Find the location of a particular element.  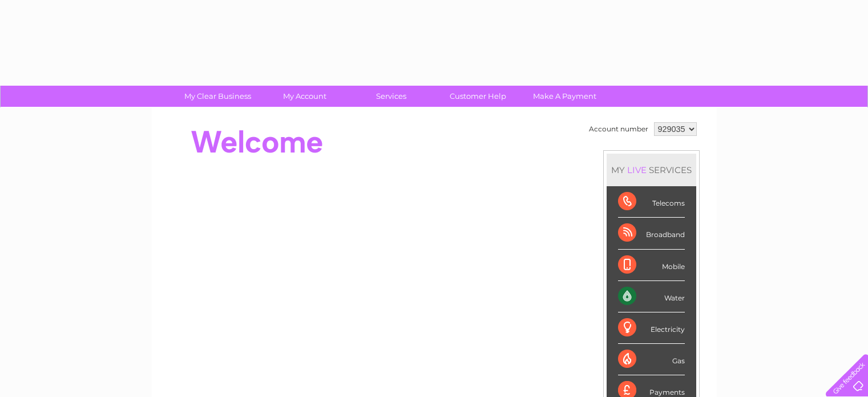

a: My Clear Business is located at coordinates (218, 96).